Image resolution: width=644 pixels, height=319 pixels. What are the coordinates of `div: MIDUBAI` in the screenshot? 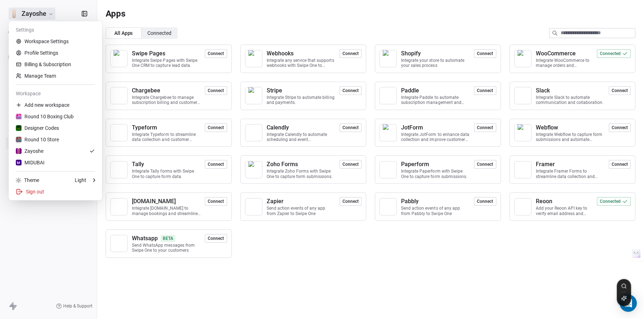 It's located at (30, 163).